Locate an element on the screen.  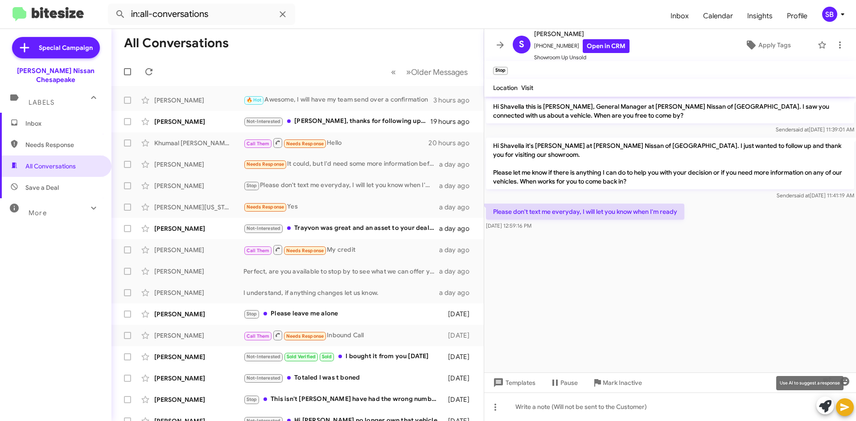
h1: All Conversations is located at coordinates (176, 43).